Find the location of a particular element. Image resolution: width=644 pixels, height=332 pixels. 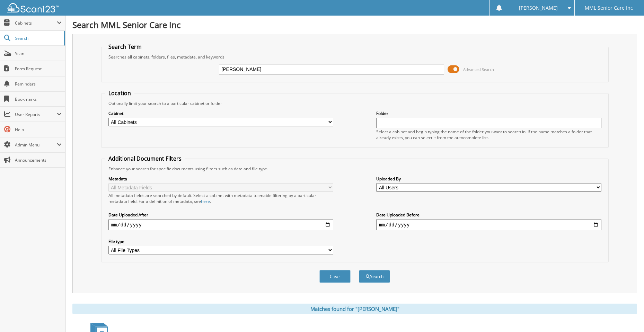

input: end is located at coordinates (489, 225).